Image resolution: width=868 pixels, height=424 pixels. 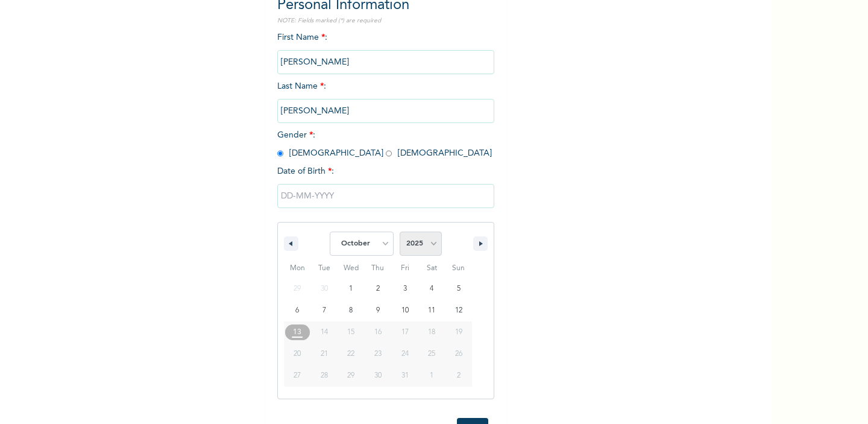 What do you see at coordinates (458, 289) in the screenshot?
I see `button: 5` at bounding box center [458, 289].